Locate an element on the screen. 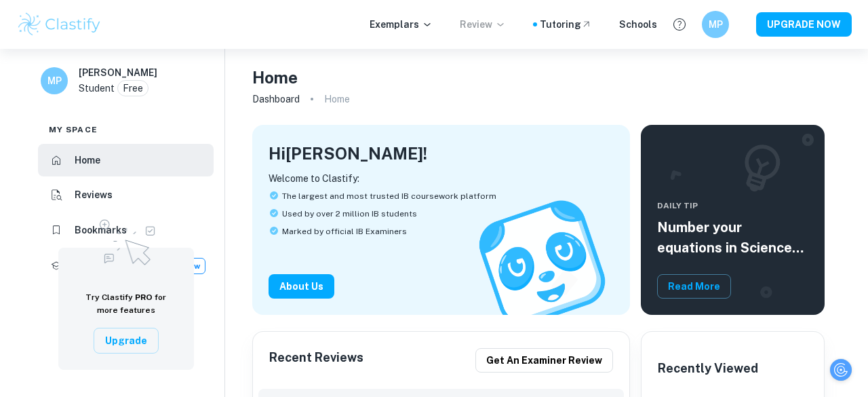  p: Exemplars is located at coordinates (401, 24).